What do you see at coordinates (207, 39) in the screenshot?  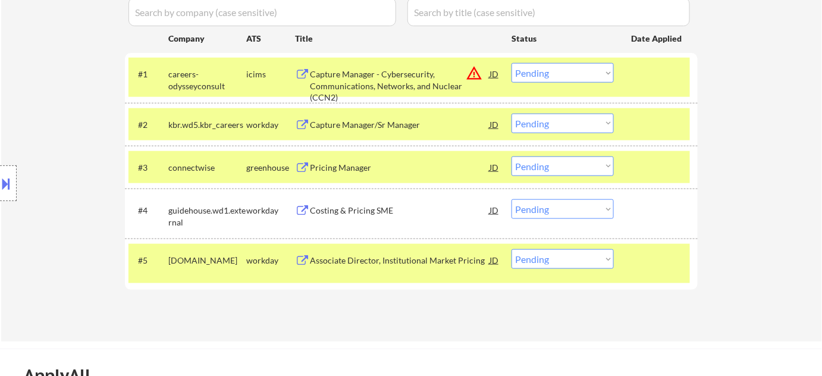 I see `div: Company` at bounding box center [207, 39].